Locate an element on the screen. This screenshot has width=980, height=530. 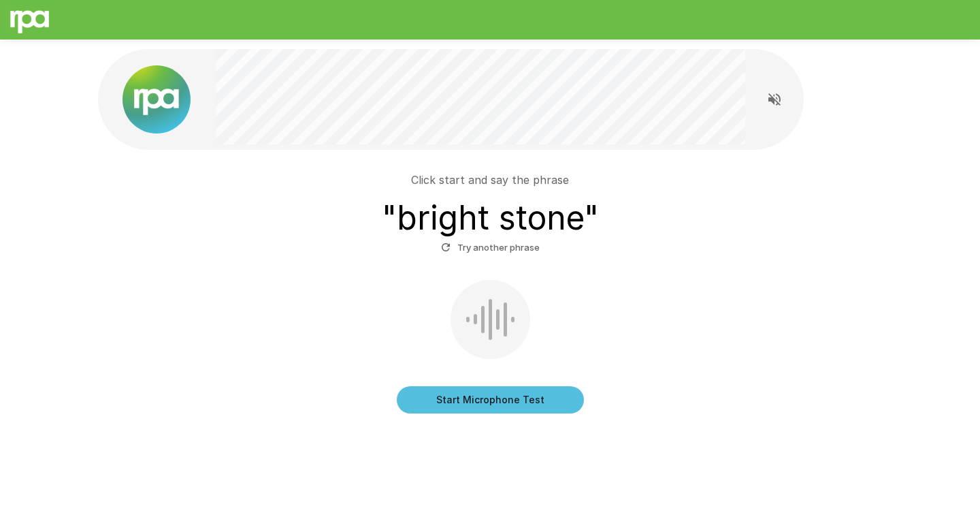
button: Read questions aloud is located at coordinates (775, 100).